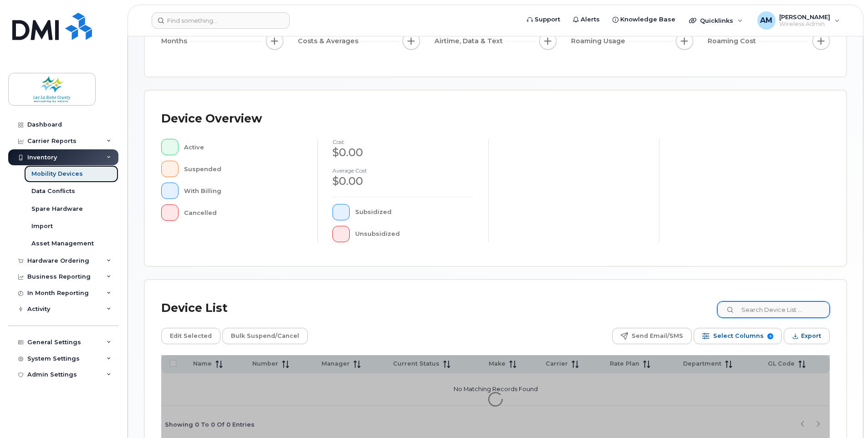 The width and height of the screenshot is (868, 438). What do you see at coordinates (547, 20) in the screenshot?
I see `span: Support` at bounding box center [547, 20].